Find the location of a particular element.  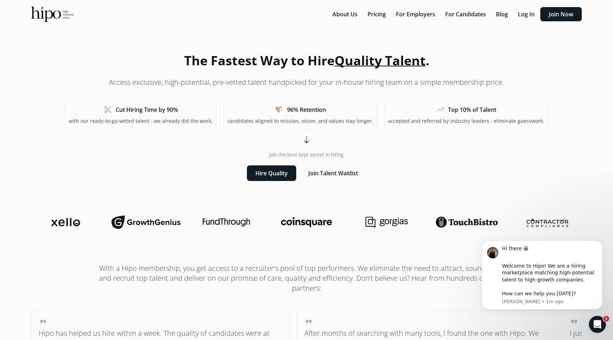

h1: Top 10% of Talent is located at coordinates (472, 110).